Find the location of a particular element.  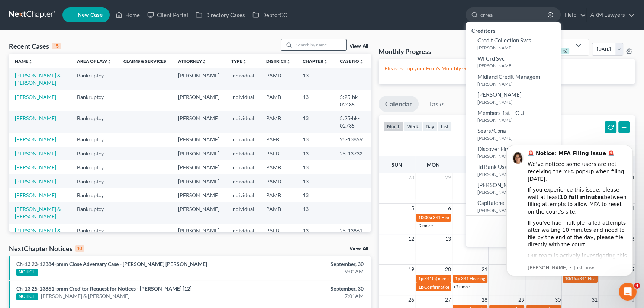

a: Districtunfold_more is located at coordinates (278, 61).